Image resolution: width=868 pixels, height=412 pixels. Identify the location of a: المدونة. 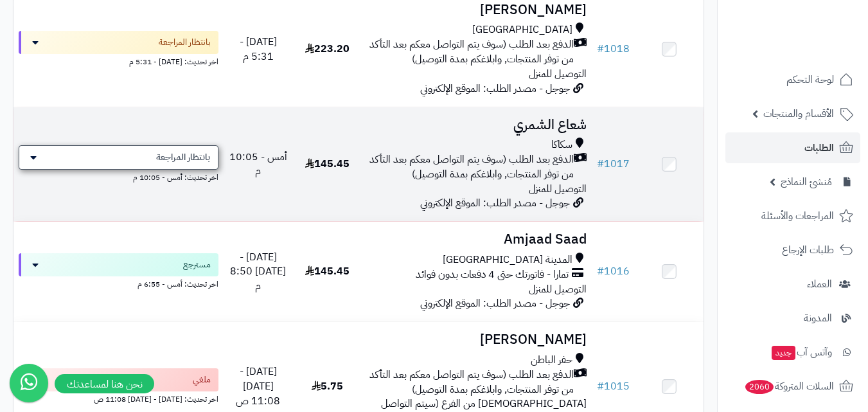
(793, 318).